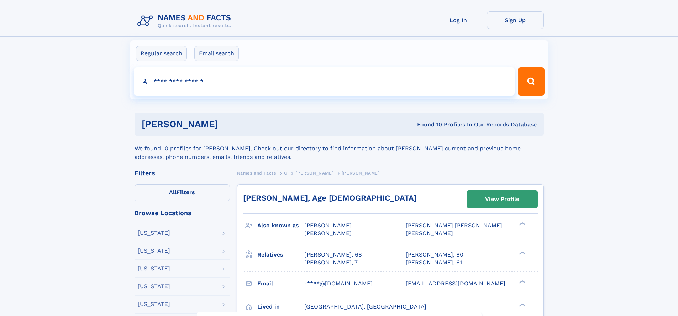 This screenshot has height=316, width=678. What do you see at coordinates (502, 199) in the screenshot?
I see `div: View Profile` at bounding box center [502, 199].